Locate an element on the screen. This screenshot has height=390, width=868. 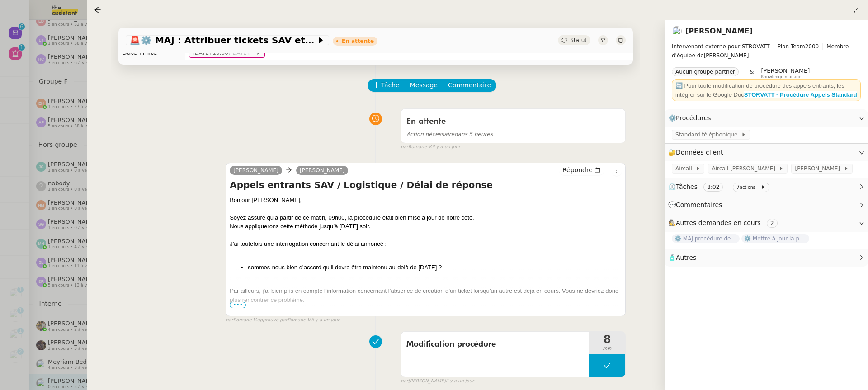
span: En attente is located at coordinates (426, 122).